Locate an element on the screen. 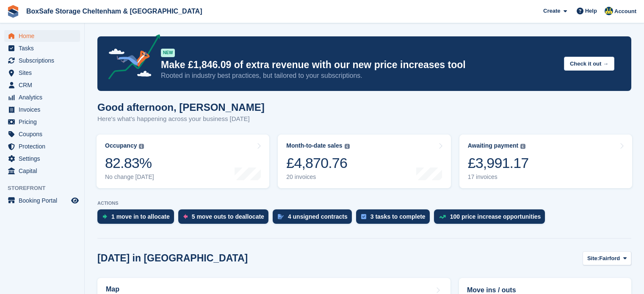 Image resolution: width=644 pixels, height=294 pixels. a: Preview store is located at coordinates (75, 200).